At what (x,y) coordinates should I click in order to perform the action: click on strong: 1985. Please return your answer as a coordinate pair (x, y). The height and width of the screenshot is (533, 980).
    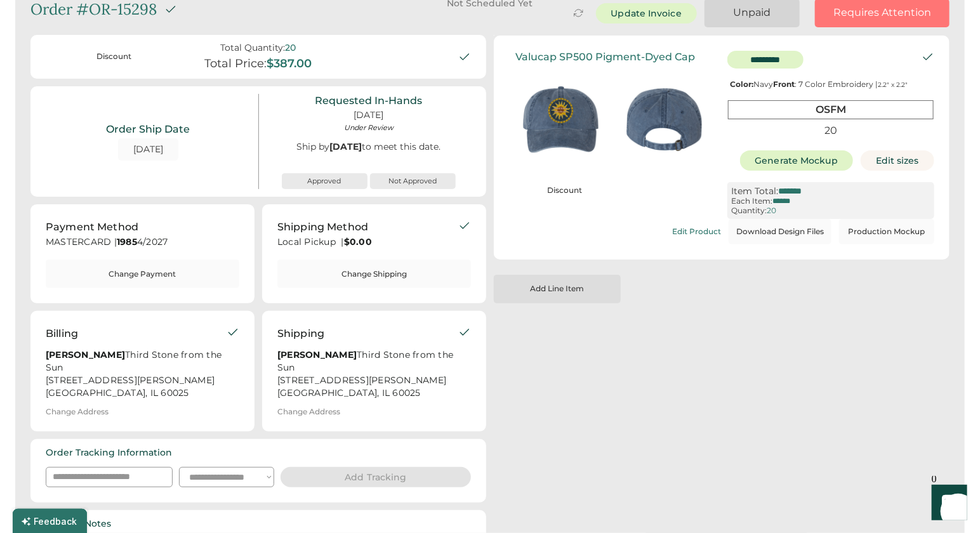
    Looking at the image, I should click on (127, 242).